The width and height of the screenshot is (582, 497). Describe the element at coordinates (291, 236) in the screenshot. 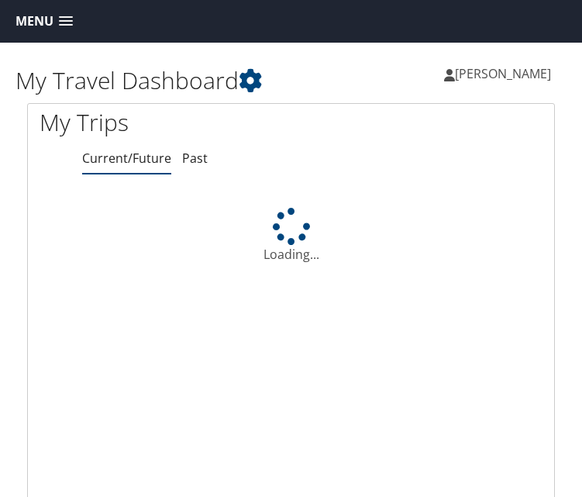

I see `div: Loading...` at that location.